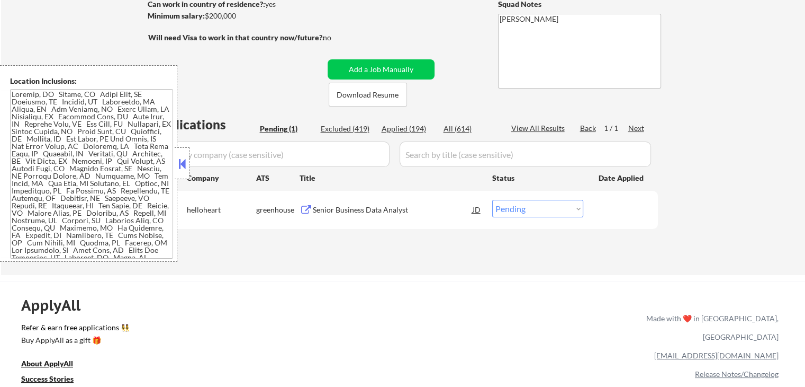  Describe the element at coordinates (393, 210) in the screenshot. I see `div: Senior Business Data Analyst` at that location.